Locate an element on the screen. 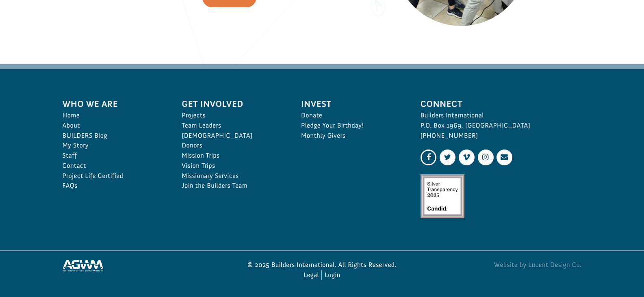 The image size is (644, 297). div: to is located at coordinates (63, 28).